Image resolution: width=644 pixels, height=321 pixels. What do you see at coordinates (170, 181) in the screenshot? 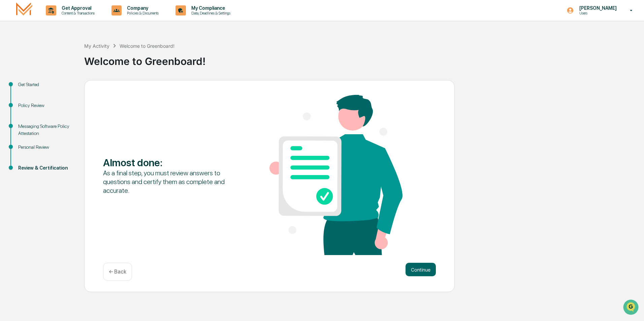
I see `div: As a final step, you must review answers to questions and certify them as complete and accurate.` at bounding box center [170, 181].